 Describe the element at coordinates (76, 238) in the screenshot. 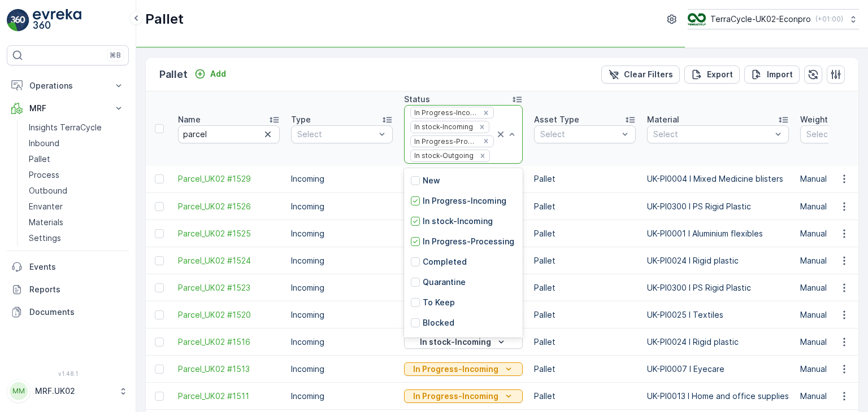

I see `a: Settings` at that location.